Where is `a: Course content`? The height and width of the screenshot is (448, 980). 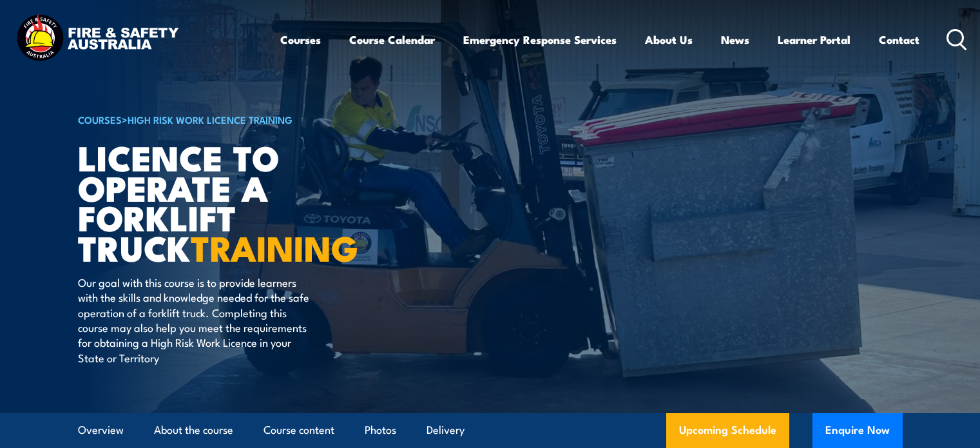
a: Course content is located at coordinates (299, 430).